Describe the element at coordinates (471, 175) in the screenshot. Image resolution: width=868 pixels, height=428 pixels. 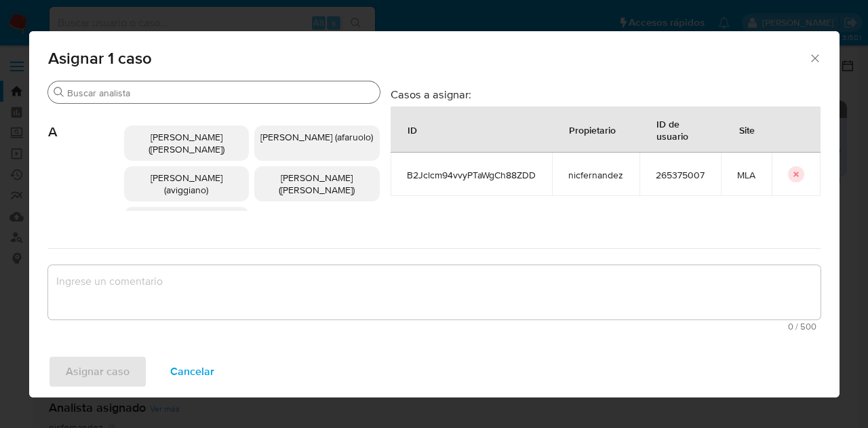
I see `span: B2Jclcm94vvyPTaWgCh88ZDD` at that location.